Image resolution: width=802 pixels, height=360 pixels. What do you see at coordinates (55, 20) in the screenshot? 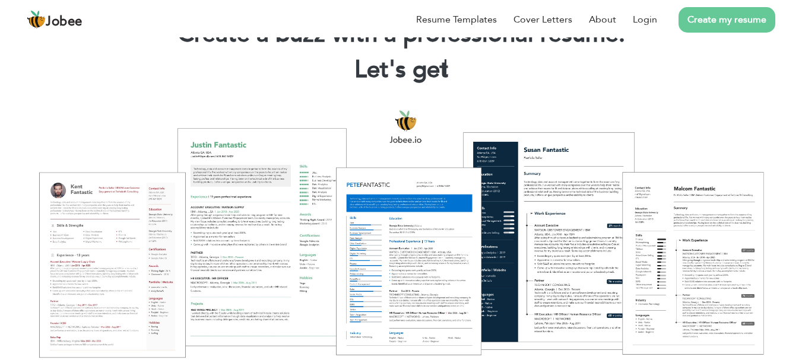
I see `a: Jobee` at bounding box center [55, 20].